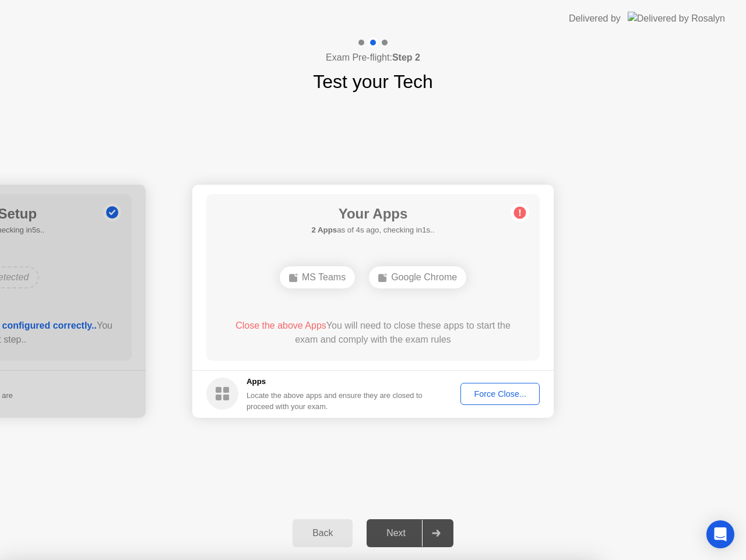 The height and width of the screenshot is (560, 746). Describe the element at coordinates (373, 57) in the screenshot. I see `h4: Exam Pre-flight:` at that location.